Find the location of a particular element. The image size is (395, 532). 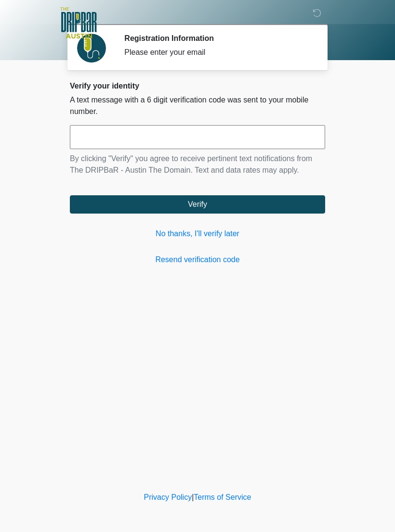

a: Terms of Service is located at coordinates (222, 497).